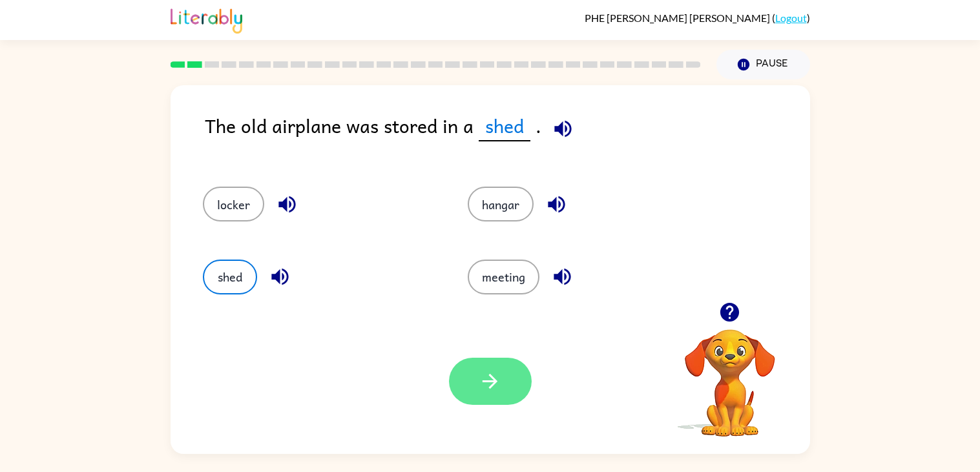 Image resolution: width=980 pixels, height=472 pixels. I want to click on button: Pause, so click(762, 65).